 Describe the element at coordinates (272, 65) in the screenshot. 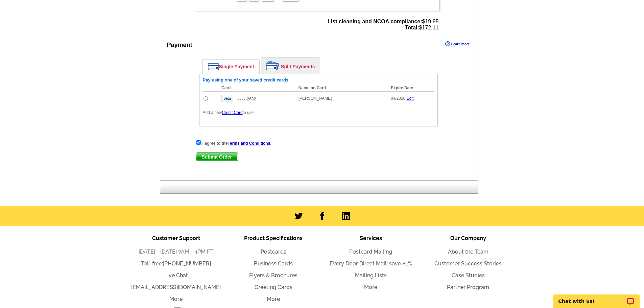

I see `img: split-payment.png` at that location.